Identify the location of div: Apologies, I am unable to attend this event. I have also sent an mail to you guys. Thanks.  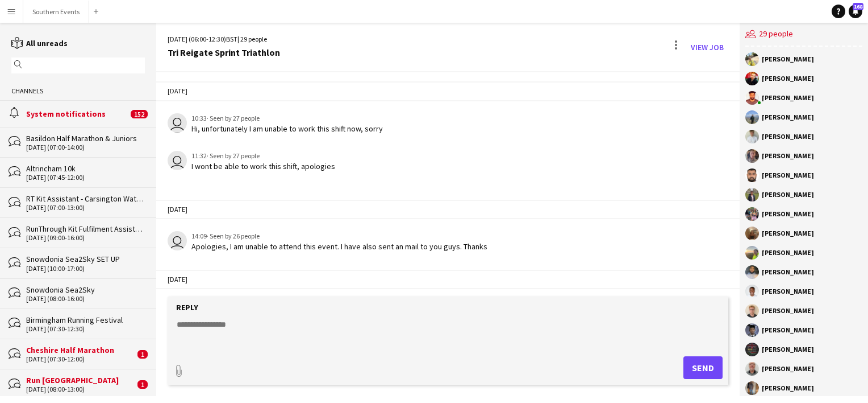
(339, 246).